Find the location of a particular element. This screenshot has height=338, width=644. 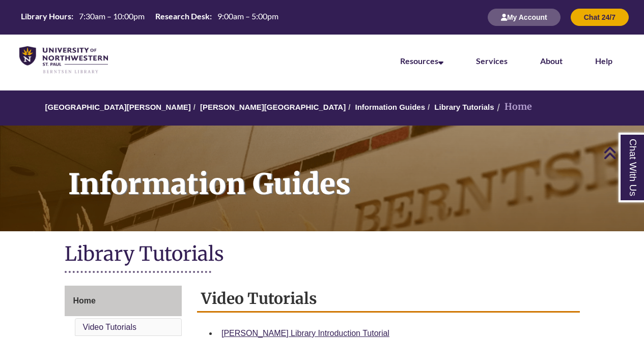

a: Home is located at coordinates (123, 301).